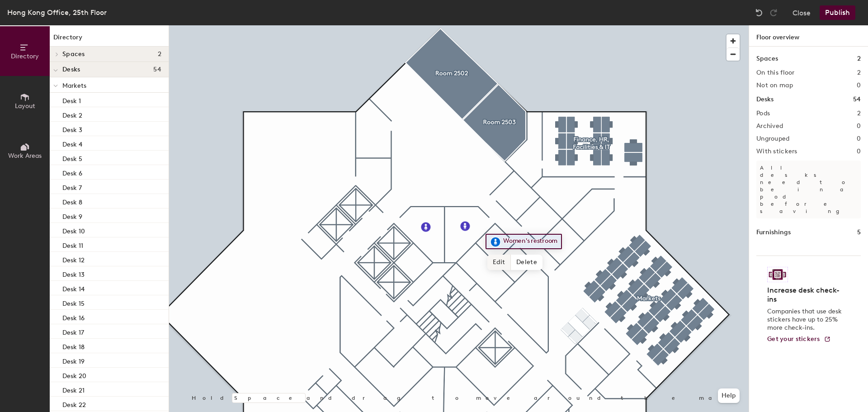 This screenshot has width=868, height=412. What do you see at coordinates (859, 232) in the screenshot?
I see `h1: 5` at bounding box center [859, 232].